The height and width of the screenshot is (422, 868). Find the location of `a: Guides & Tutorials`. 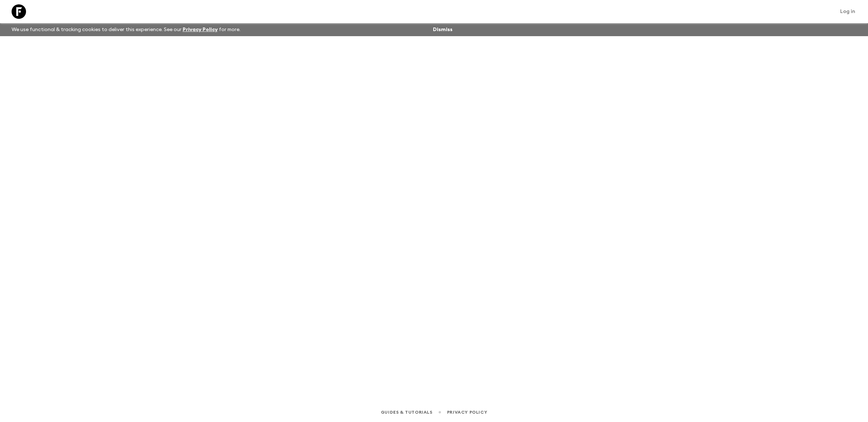

a: Guides & Tutorials is located at coordinates (407, 412).